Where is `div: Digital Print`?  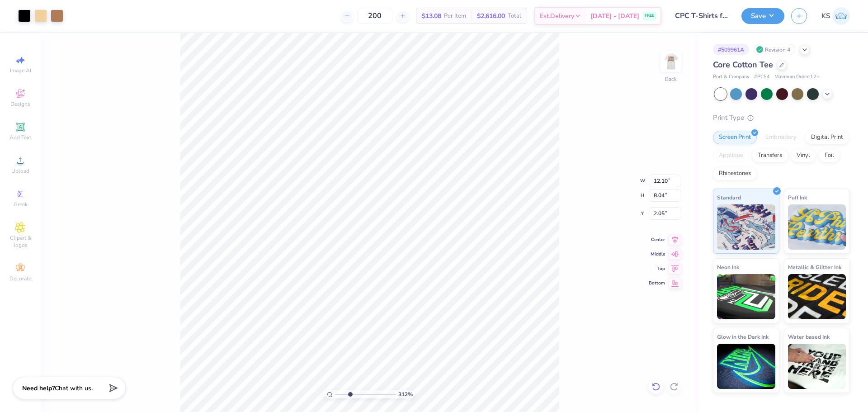
div: Digital Print is located at coordinates (827, 137).